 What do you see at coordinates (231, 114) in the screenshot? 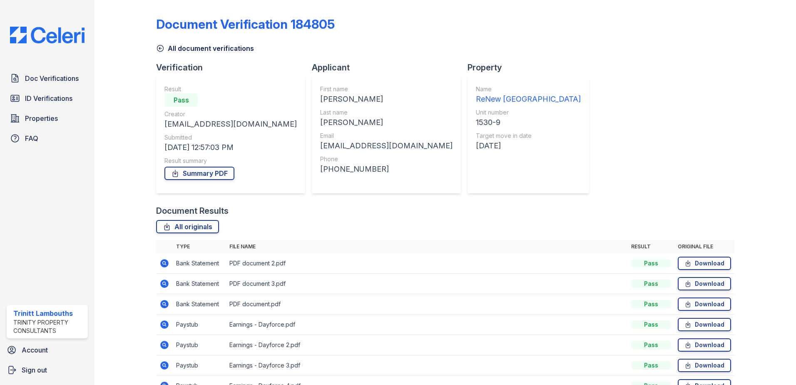
I see `div: Creator` at bounding box center [231, 114].